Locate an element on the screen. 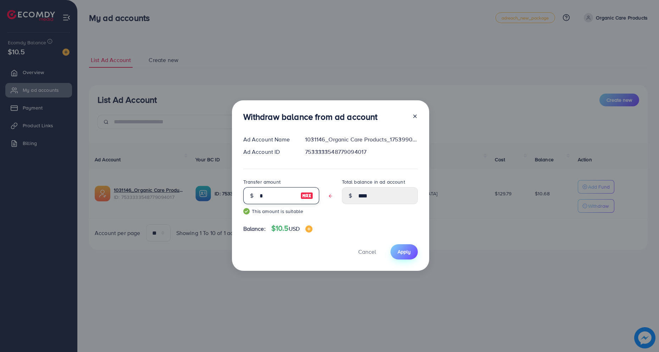  span: Apply is located at coordinates (404, 252).